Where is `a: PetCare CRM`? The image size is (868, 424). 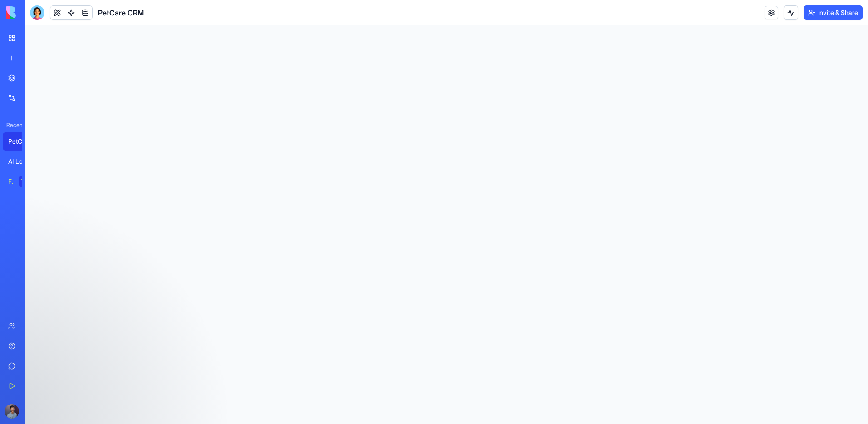 a: PetCare CRM is located at coordinates (21, 141).